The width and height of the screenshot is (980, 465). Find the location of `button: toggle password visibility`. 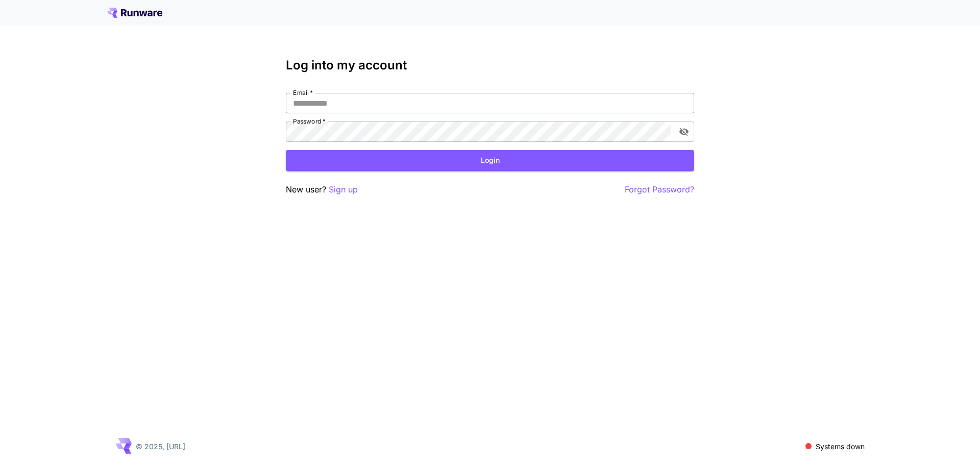

button: toggle password visibility is located at coordinates (684, 132).